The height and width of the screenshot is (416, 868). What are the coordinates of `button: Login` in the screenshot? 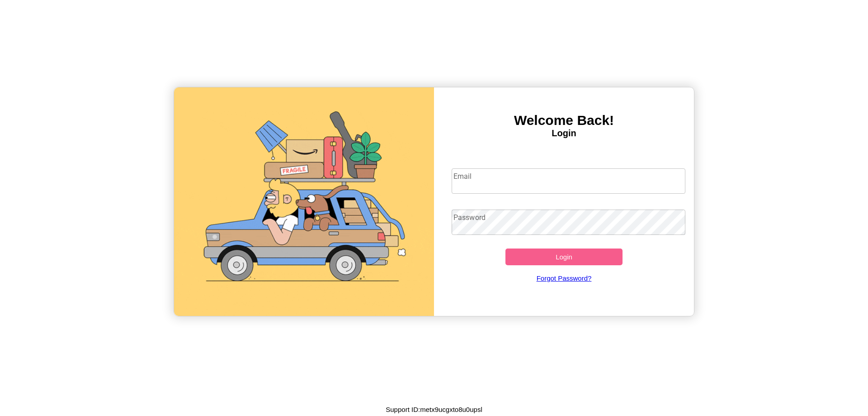 It's located at (563, 257).